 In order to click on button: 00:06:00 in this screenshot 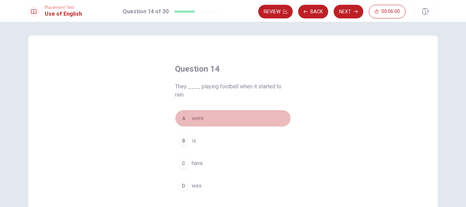, I will do `click(387, 12)`.